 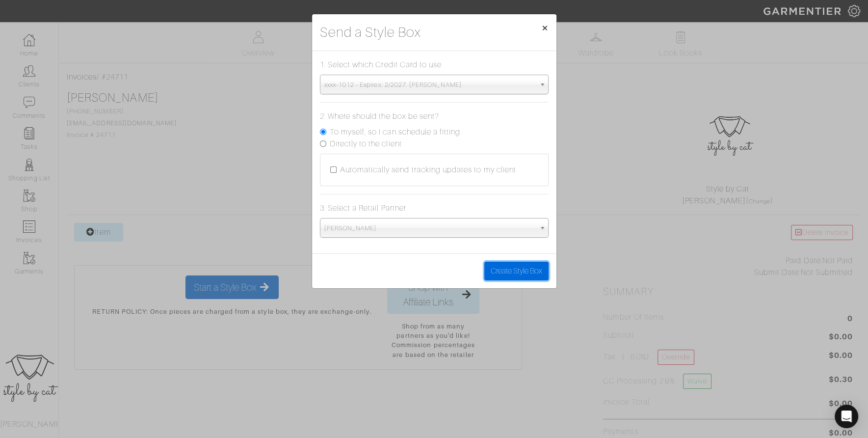 What do you see at coordinates (428, 170) in the screenshot?
I see `label: Automatically send tracking updates to my client` at bounding box center [428, 170].